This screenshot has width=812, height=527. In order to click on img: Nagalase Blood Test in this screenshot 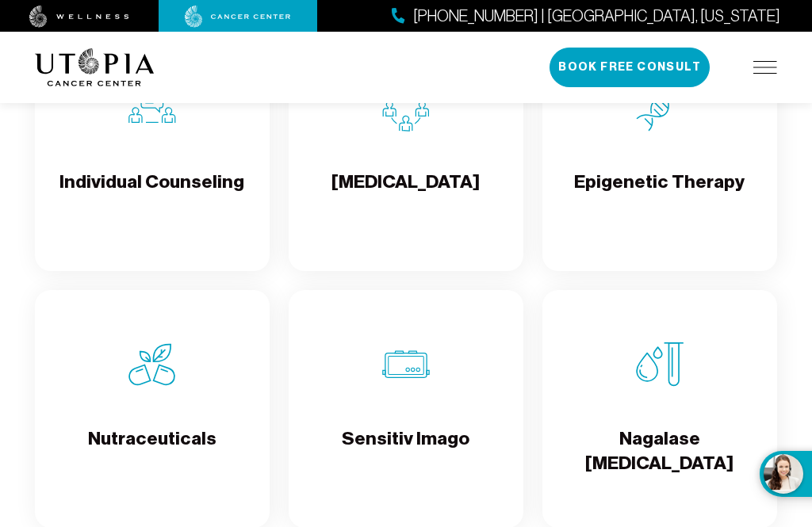, I will do `click(659, 365)`.